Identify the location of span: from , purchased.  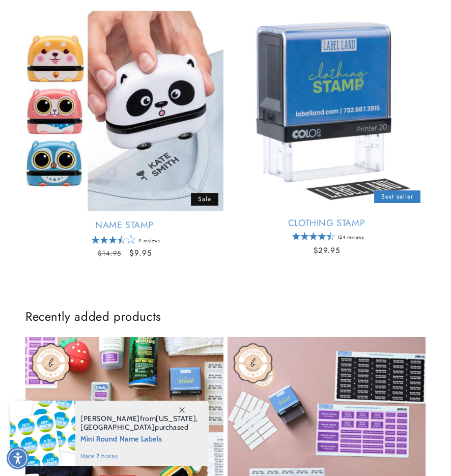
(139, 423).